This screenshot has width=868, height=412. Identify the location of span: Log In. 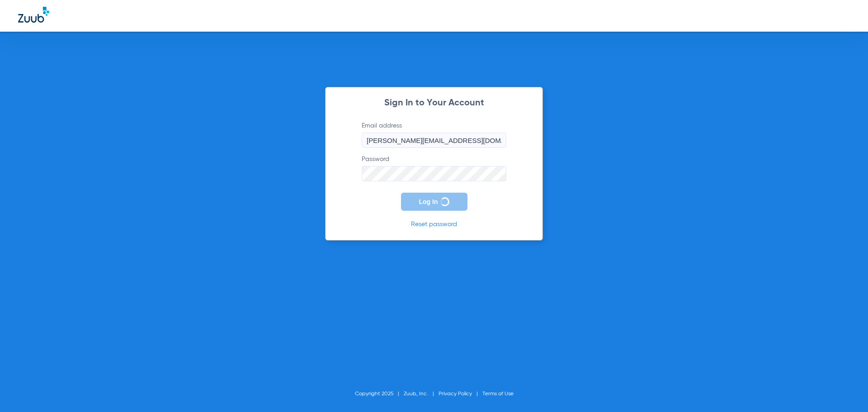
(429, 201).